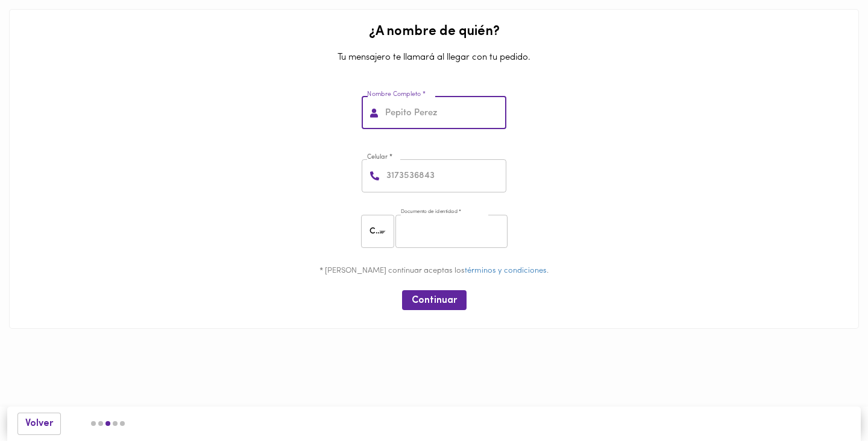  I want to click on button: Volver, so click(39, 423).